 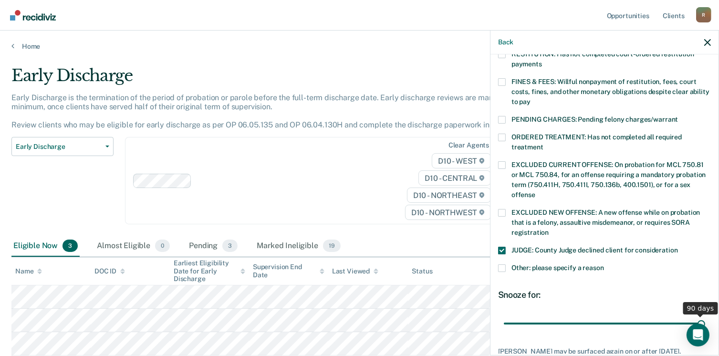 I want to click on img: Recidiviz, so click(x=33, y=15).